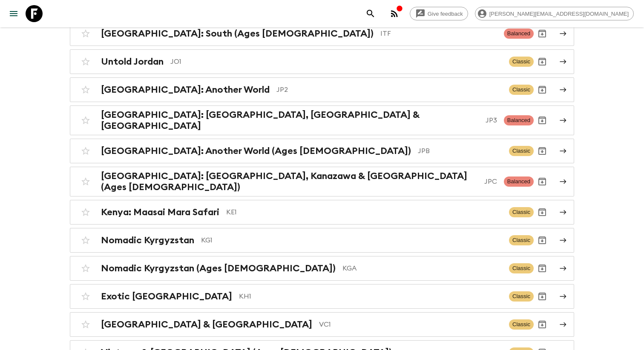 This screenshot has width=644, height=350. What do you see at coordinates (410, 325) in the screenshot?
I see `p: VC1` at bounding box center [410, 325].